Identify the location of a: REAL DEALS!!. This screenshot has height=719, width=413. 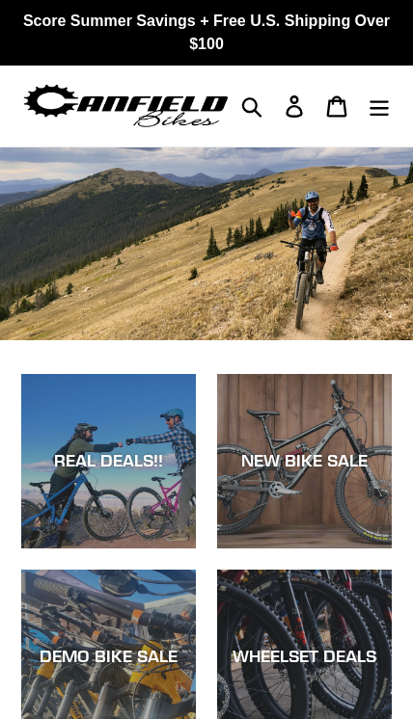
(108, 461).